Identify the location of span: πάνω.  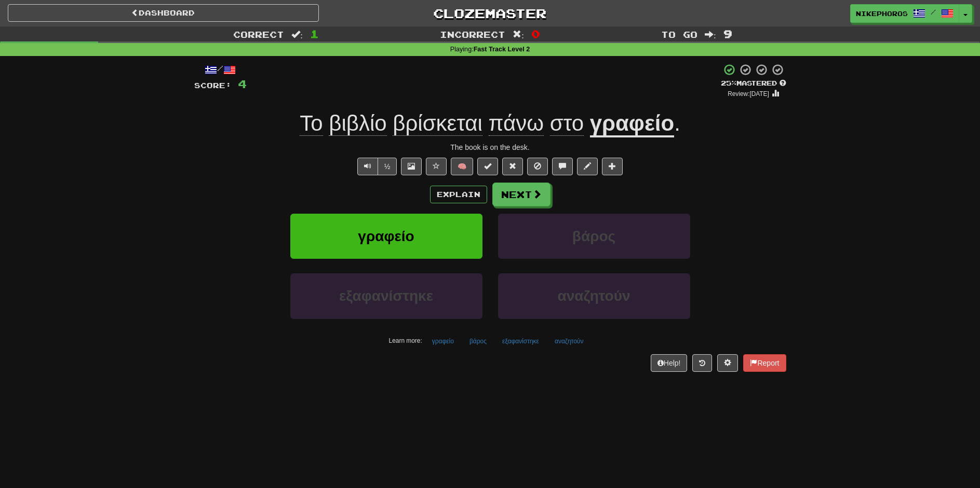
(516, 124).